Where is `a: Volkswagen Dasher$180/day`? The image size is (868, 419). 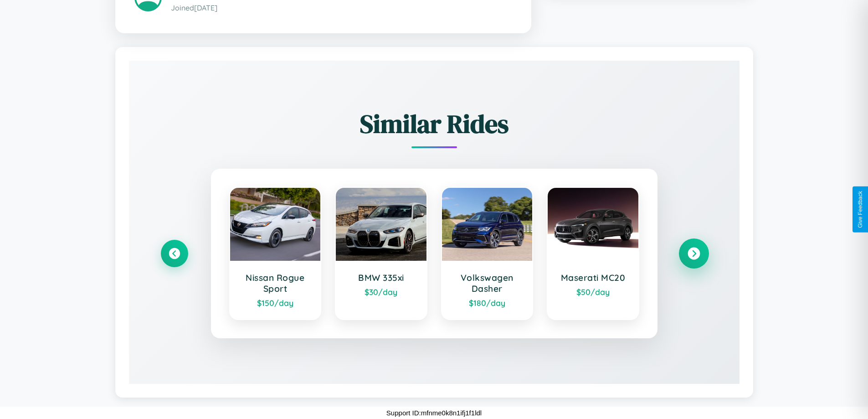 a: Volkswagen Dasher$180/day is located at coordinates (487, 254).